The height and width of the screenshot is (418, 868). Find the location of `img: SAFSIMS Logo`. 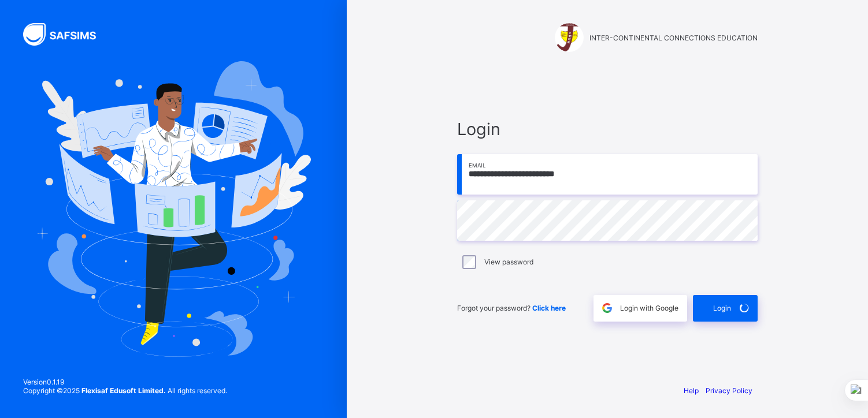

img: SAFSIMS Logo is located at coordinates (66, 34).